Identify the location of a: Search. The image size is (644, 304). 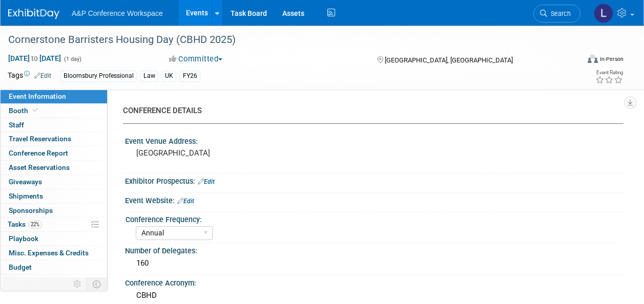
(557, 13).